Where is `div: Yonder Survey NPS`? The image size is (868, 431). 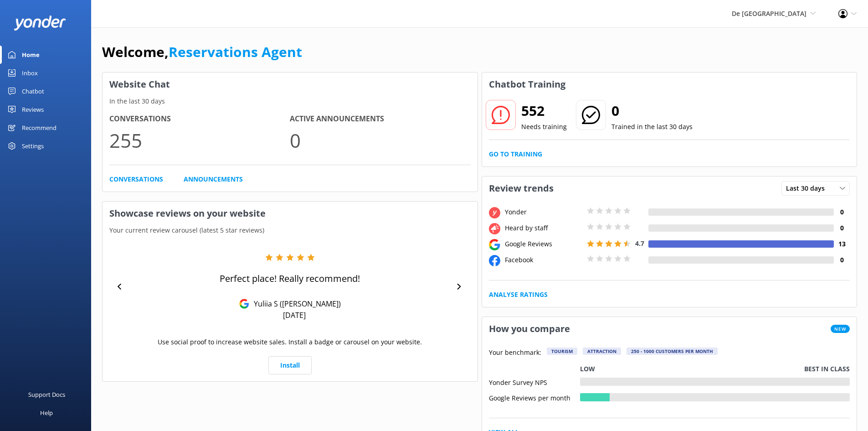
div: Yonder Survey NPS is located at coordinates (534, 382).